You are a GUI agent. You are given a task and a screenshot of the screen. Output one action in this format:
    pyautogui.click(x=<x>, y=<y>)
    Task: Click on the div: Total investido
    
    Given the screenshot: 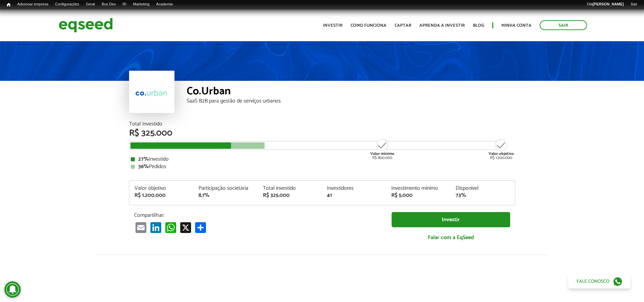 What is the action you would take?
    pyautogui.click(x=290, y=188)
    